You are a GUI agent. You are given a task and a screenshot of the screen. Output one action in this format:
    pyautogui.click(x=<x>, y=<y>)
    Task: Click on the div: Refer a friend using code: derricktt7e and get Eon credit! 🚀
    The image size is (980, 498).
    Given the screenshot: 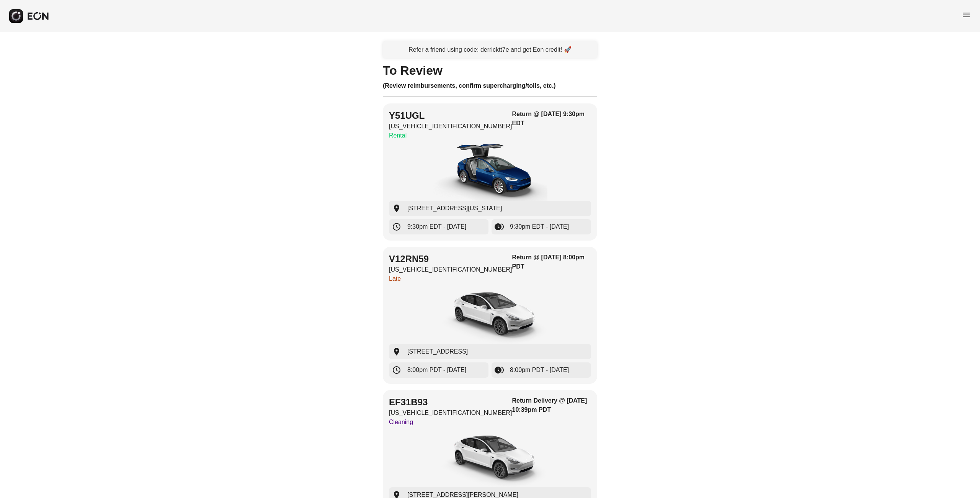 What is the action you would take?
    pyautogui.click(x=490, y=50)
    